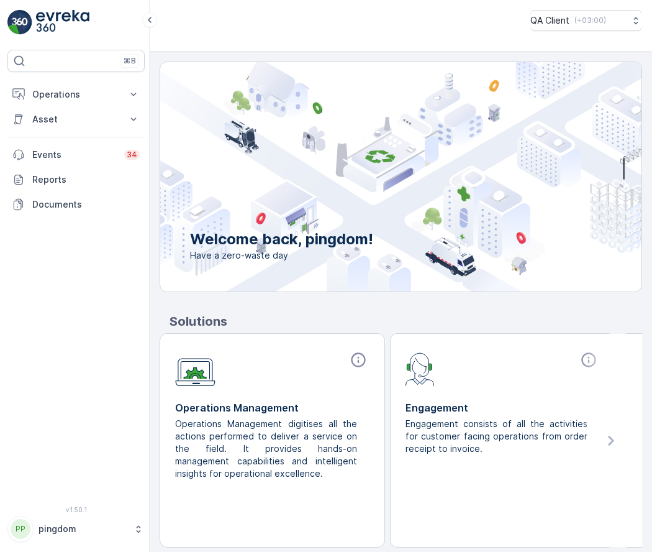 This screenshot has width=652, height=552. I want to click on p: Operations, so click(76, 94).